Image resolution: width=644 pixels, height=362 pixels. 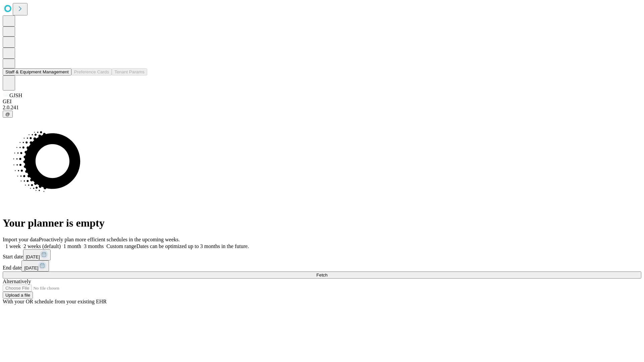 What do you see at coordinates (13, 246) in the screenshot?
I see `span: 1 week` at bounding box center [13, 246].